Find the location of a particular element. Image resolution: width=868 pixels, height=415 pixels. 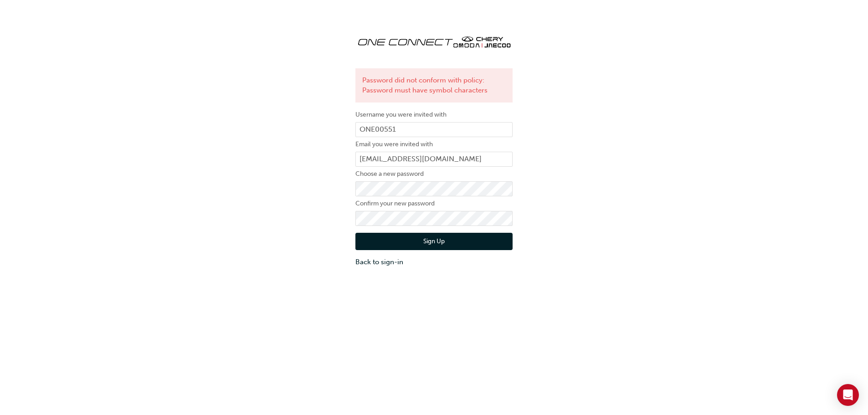

label: Username you were invited with is located at coordinates (433, 115).